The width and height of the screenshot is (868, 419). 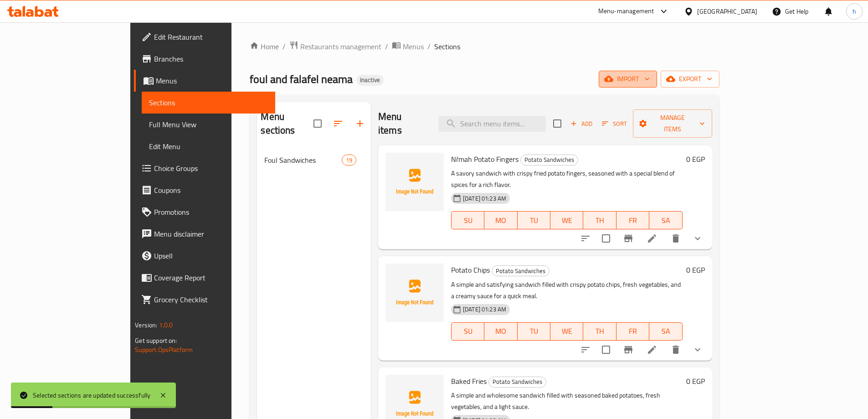 I want to click on span: Coverage Report, so click(x=211, y=278).